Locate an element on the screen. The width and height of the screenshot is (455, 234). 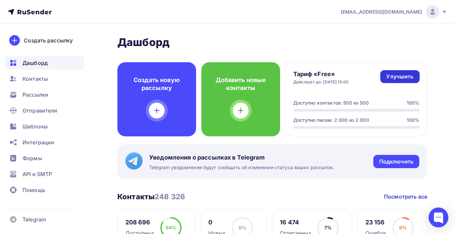
a: Контакты is located at coordinates (45, 79).